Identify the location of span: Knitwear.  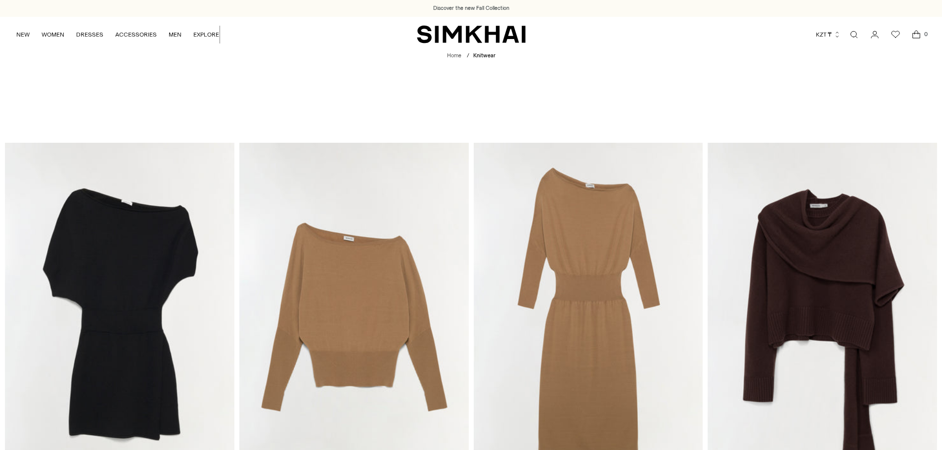
(484, 55).